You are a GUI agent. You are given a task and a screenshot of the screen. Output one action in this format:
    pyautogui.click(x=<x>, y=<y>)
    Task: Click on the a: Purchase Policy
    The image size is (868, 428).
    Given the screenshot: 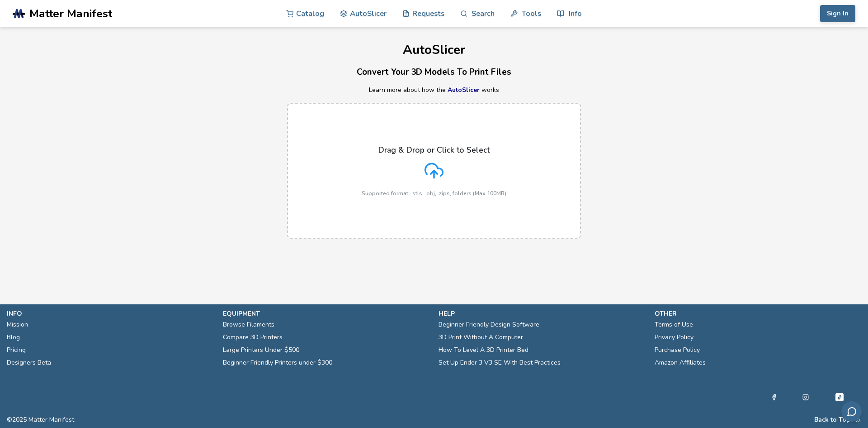 What is the action you would take?
    pyautogui.click(x=677, y=349)
    